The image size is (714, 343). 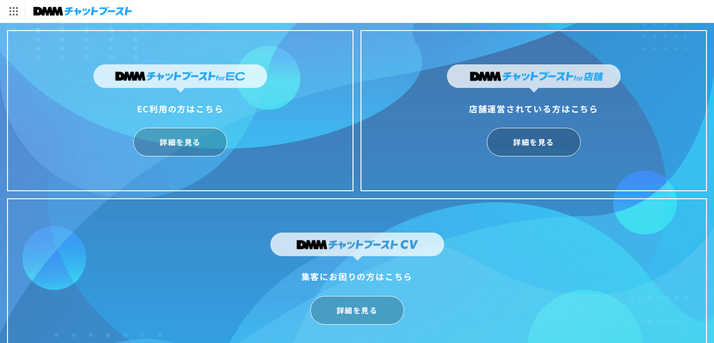 What do you see at coordinates (357, 276) in the screenshot?
I see `div: 集客にお困りの方はこちら` at bounding box center [357, 276].